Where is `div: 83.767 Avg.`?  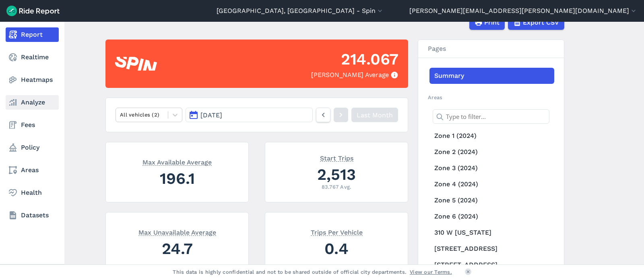 div: 83.767 Avg. is located at coordinates (336, 187).